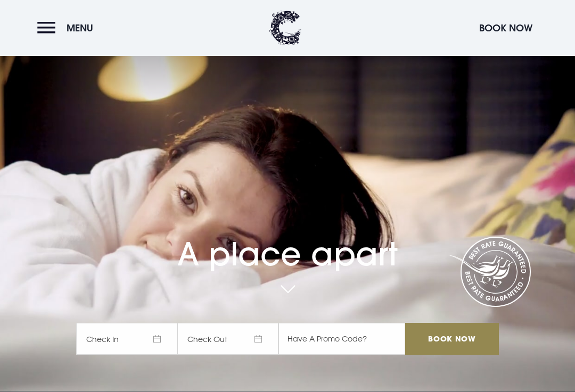  What do you see at coordinates (80, 28) in the screenshot?
I see `span: Menu` at bounding box center [80, 28].